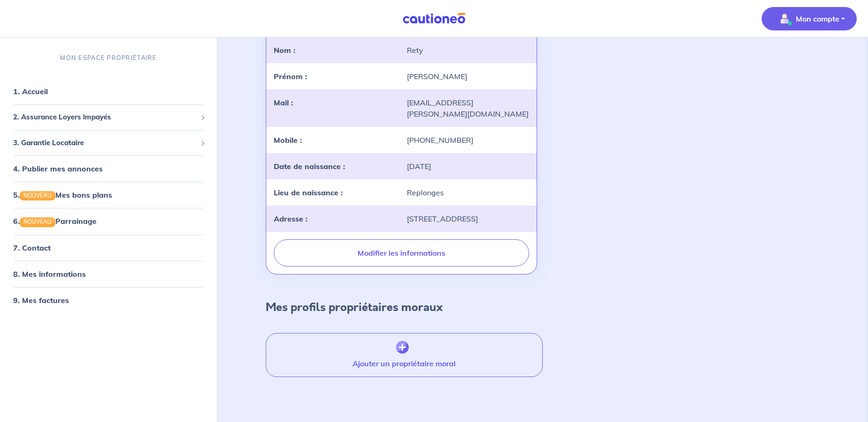 Image resolution: width=868 pixels, height=422 pixels. I want to click on a: 1. Accueil, so click(30, 92).